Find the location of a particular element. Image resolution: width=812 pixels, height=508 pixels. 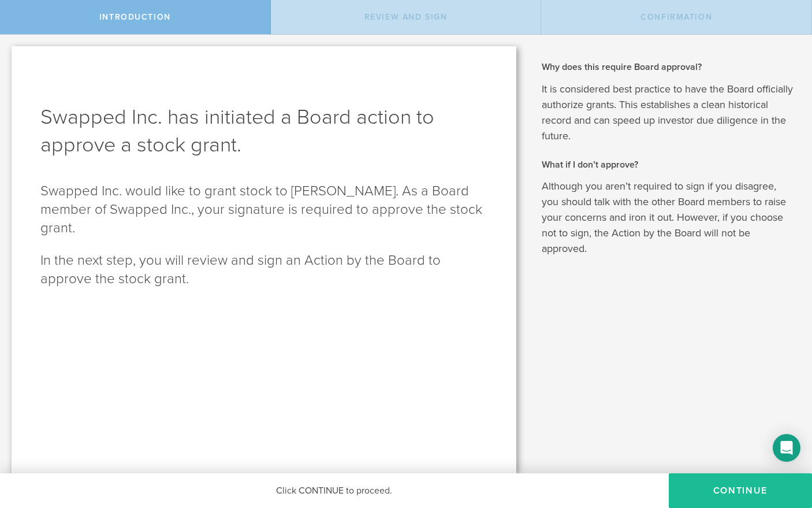

div: Open Intercom Messenger is located at coordinates (787, 447).